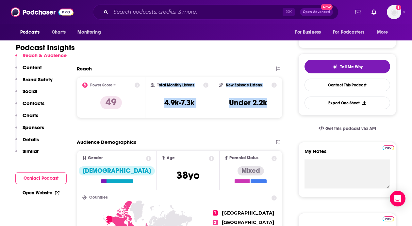 The height and width of the screenshot is (226, 412). I want to click on span: Podcasts, so click(30, 32).